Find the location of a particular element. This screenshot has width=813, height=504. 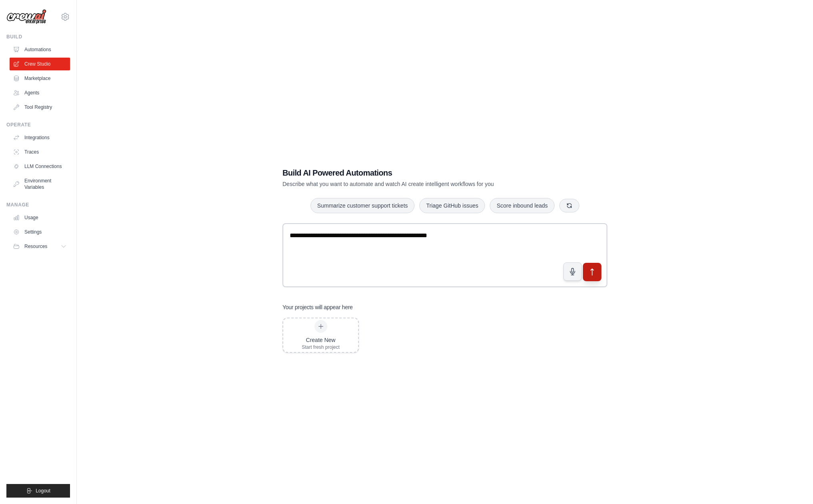

h3: Your projects will appear here is located at coordinates (318, 307).